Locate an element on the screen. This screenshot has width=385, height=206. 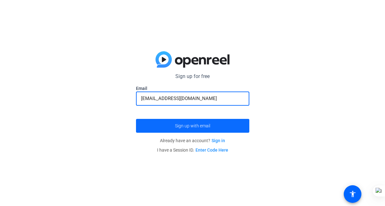
span: Already have an account? is located at coordinates (193, 141).